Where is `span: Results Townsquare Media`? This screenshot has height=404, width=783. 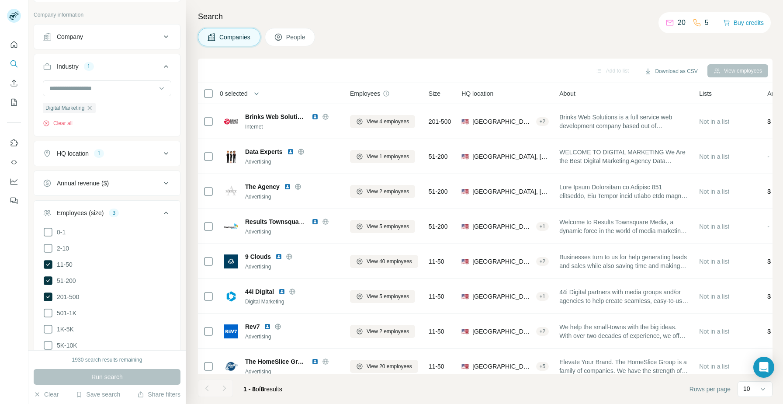 span: Results Townsquare Media is located at coordinates (284, 221).